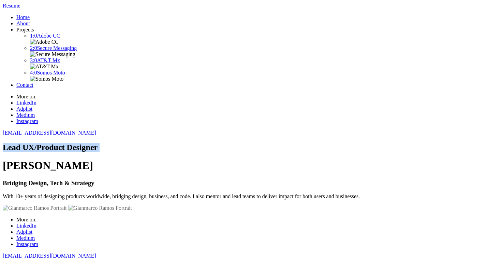 This screenshot has height=273, width=504. What do you see at coordinates (47, 79) in the screenshot?
I see `img: Somos Moto` at bounding box center [47, 79].